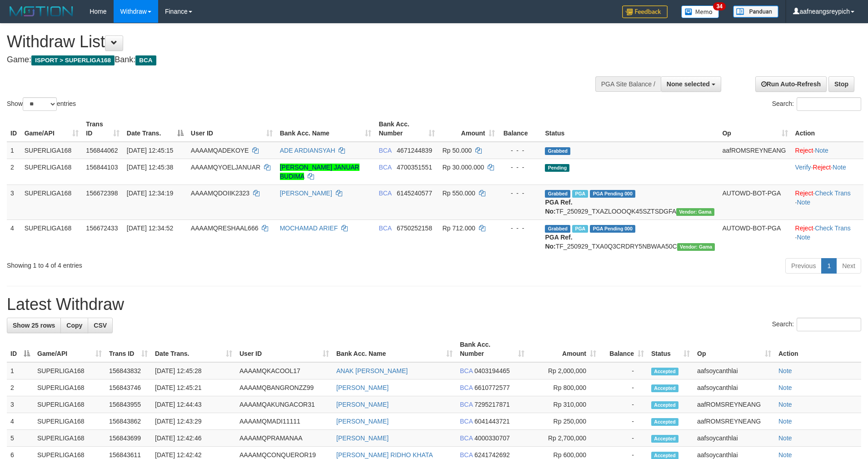  What do you see at coordinates (665, 388) in the screenshot?
I see `span: Accepted` at bounding box center [665, 388].